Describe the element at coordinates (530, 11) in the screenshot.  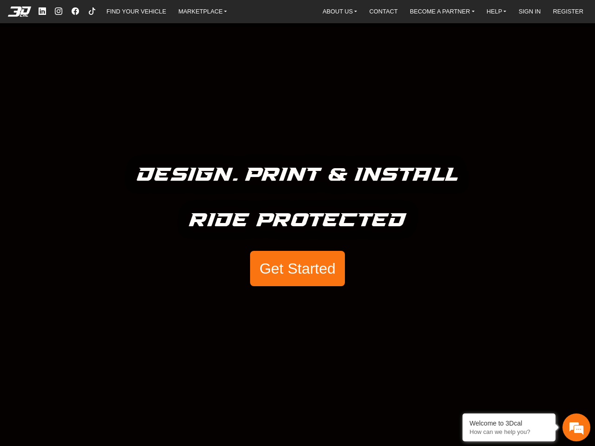
I see `a: SIGN IN` at that location.